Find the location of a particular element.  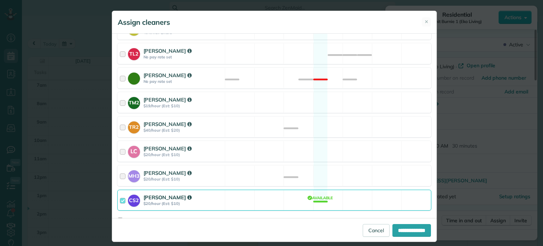

strong: CS2 is located at coordinates (134, 199).